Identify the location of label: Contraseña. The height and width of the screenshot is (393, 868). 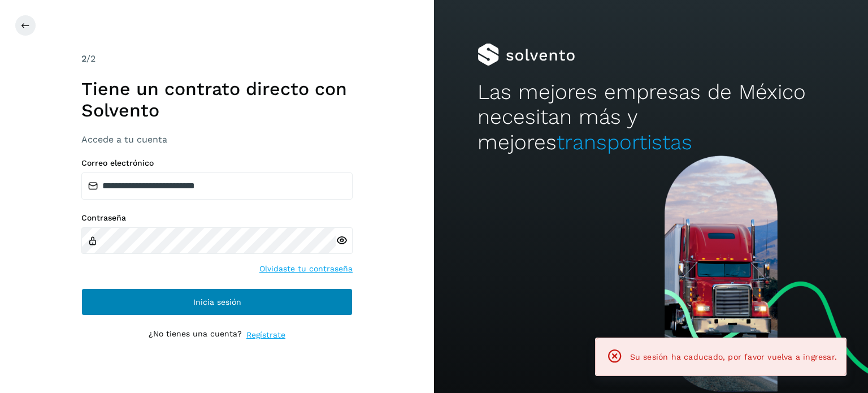
(217, 217).